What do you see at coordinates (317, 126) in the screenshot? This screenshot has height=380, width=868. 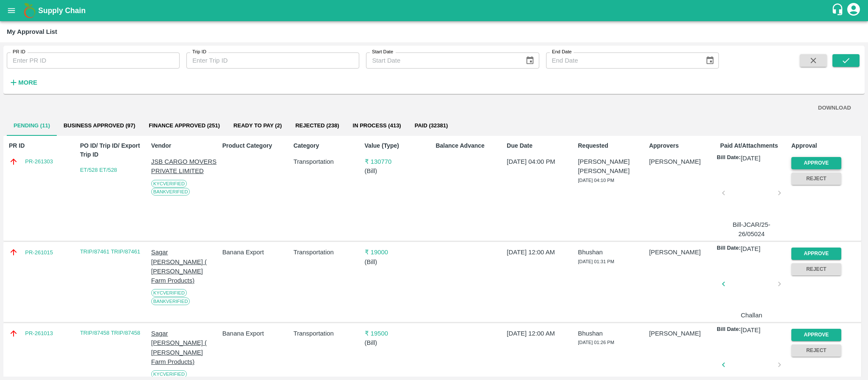 I see `button: Rejected (238)` at bounding box center [317, 126].